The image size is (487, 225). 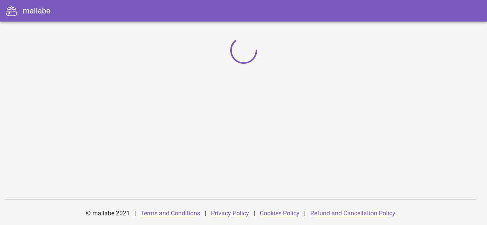 I want to click on a: Cookies Policy, so click(x=279, y=213).